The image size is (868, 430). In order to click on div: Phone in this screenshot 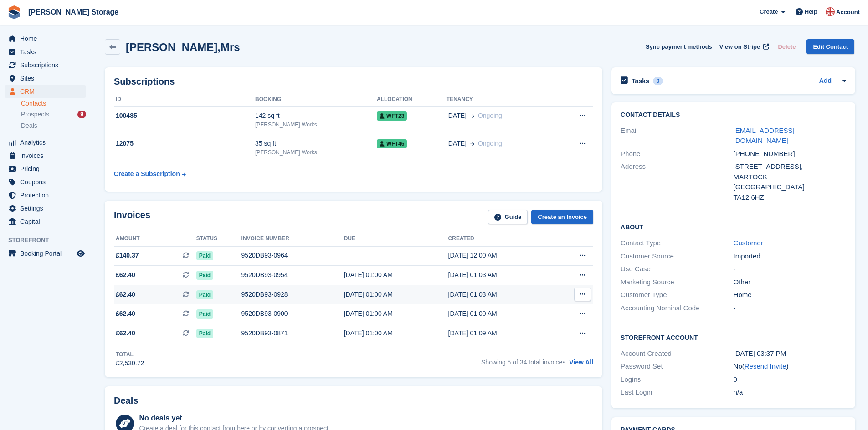, I will do `click(676, 154)`.